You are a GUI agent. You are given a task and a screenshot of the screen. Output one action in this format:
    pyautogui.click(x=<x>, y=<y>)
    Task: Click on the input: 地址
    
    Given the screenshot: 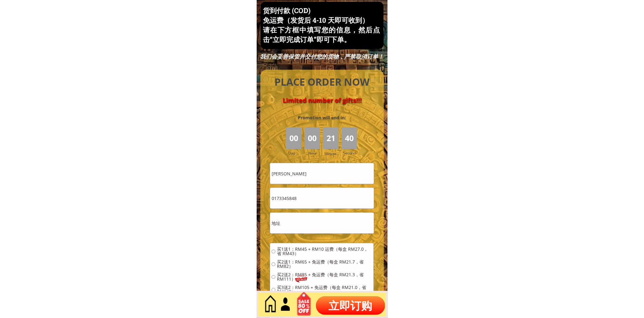 What is the action you would take?
    pyautogui.click(x=322, y=223)
    